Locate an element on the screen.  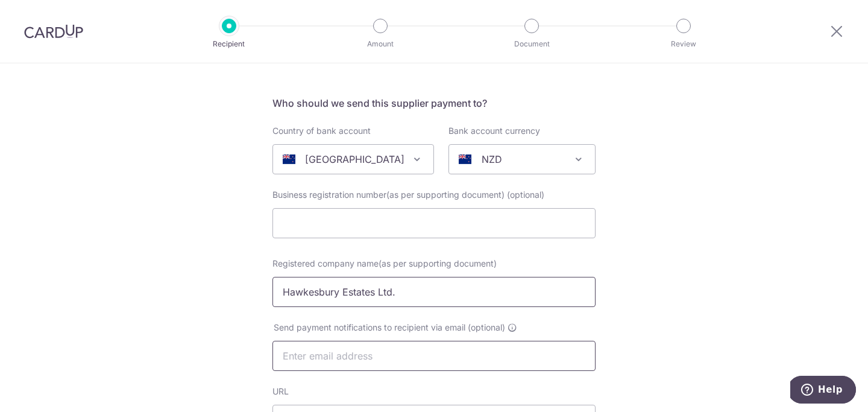
span: Registered company name(as per supporting document) is located at coordinates (384, 263).